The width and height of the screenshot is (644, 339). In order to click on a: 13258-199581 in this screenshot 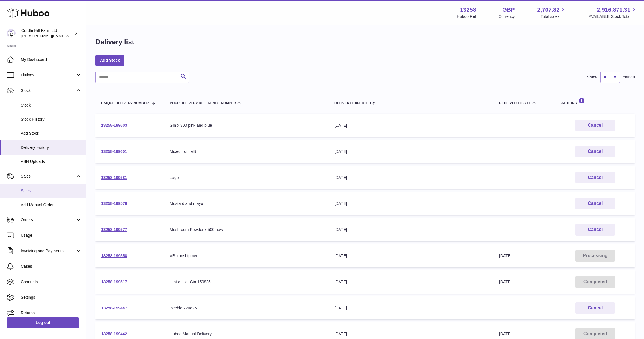, I will do `click(114, 178)`.